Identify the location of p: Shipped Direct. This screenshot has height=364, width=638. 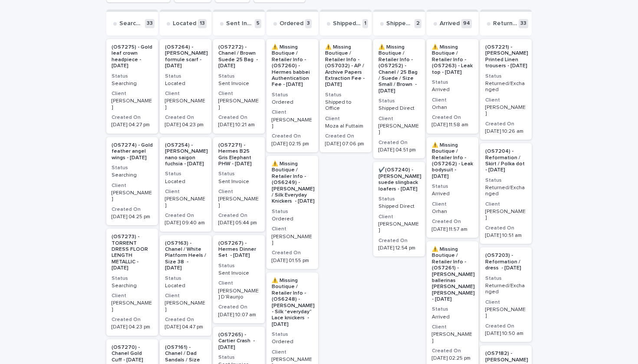
(398, 206).